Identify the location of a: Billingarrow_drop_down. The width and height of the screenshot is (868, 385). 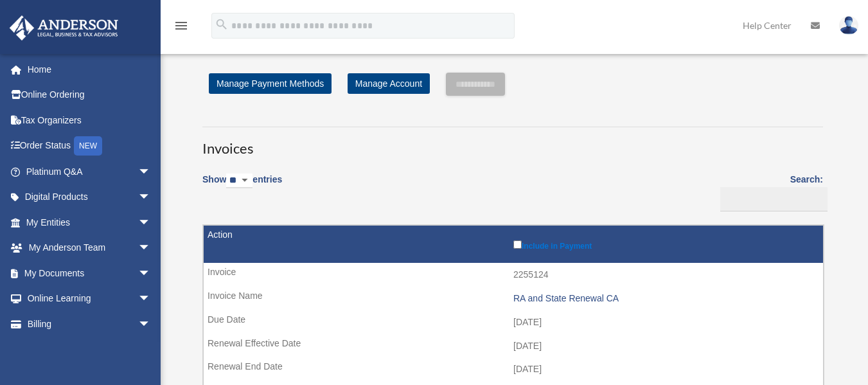
(86, 324).